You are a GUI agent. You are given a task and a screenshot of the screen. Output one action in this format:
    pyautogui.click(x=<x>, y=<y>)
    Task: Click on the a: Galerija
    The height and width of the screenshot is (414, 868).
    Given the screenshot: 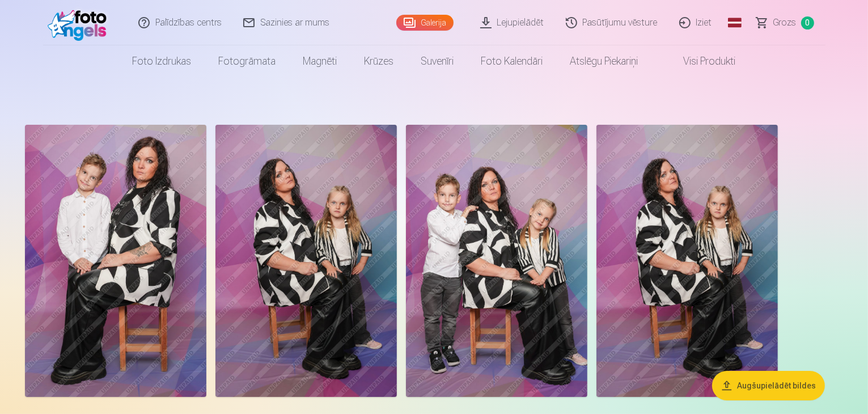 What is the action you would take?
    pyautogui.click(x=424, y=22)
    